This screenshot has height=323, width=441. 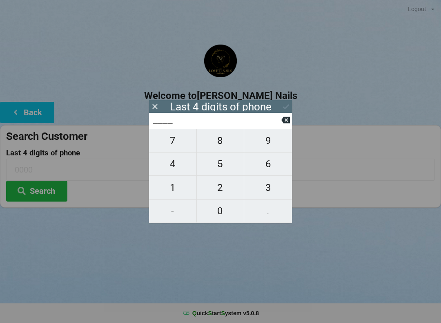 I want to click on button: 8, so click(x=221, y=140).